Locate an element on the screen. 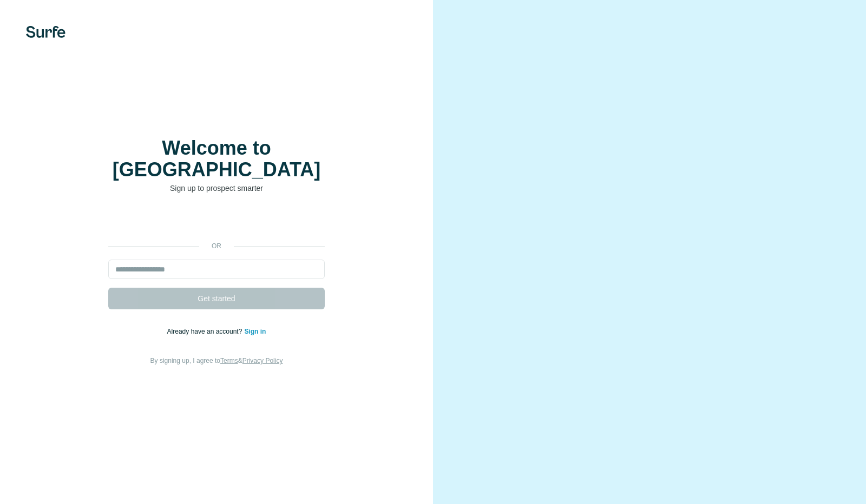  a: Privacy Policy is located at coordinates (262, 361).